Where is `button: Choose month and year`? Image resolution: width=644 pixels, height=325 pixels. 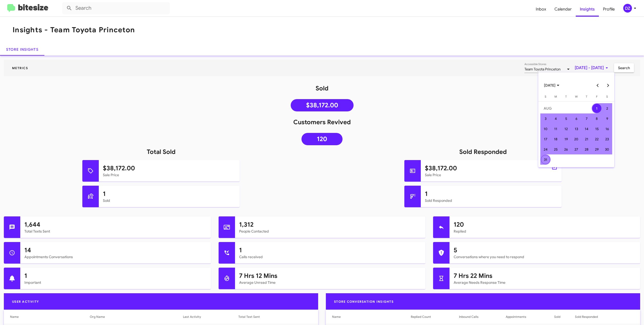 button: Choose month and year is located at coordinates (552, 85).